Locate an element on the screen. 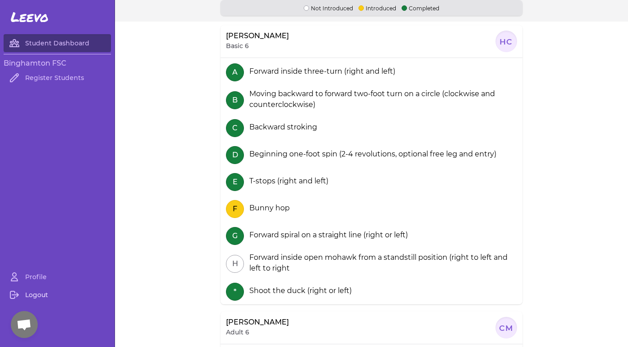 The height and width of the screenshot is (347, 628). div: Forward inside open mohawk from a standstill position (right to left and left to right is located at coordinates (382, 263).